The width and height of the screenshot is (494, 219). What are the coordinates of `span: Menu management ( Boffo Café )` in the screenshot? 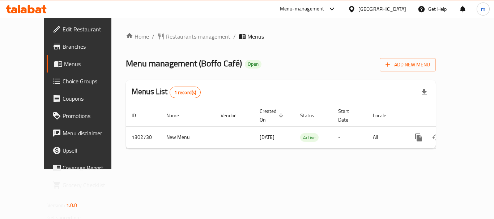 It's located at (184, 63).